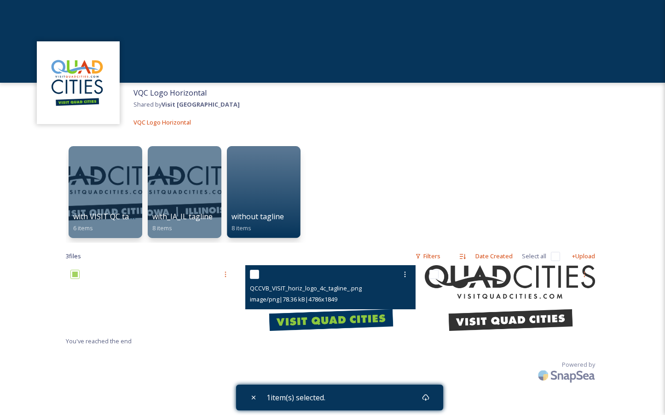 The width and height of the screenshot is (665, 415). I want to click on span: 1 item(s) selected., so click(296, 398).